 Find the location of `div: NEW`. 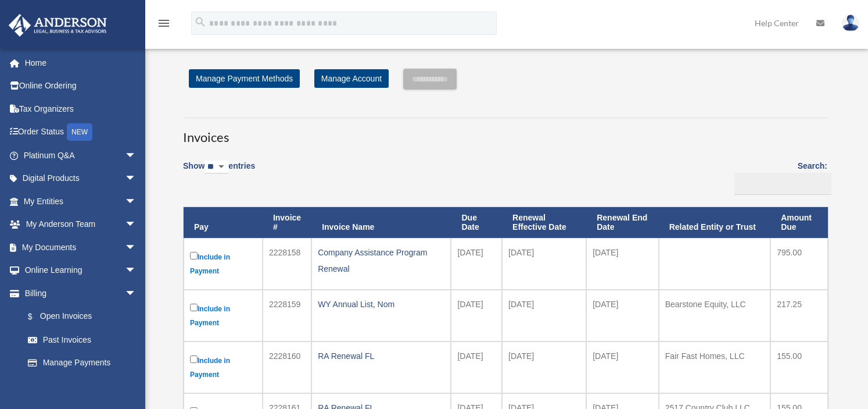

div: NEW is located at coordinates (79, 132).